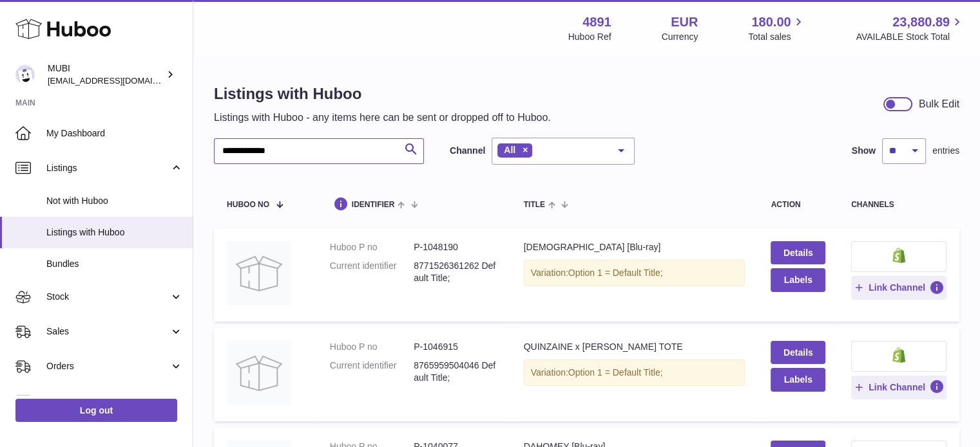 This screenshot has width=980, height=447. Describe the element at coordinates (456, 372) in the screenshot. I see `dd: 8765959504046 Default Title;` at that location.